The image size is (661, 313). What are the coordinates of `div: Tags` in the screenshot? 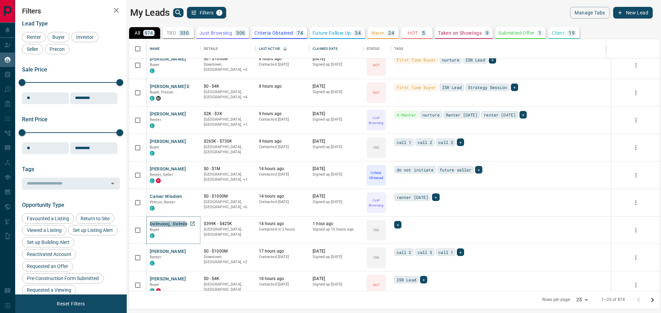 It's located at (398, 49).